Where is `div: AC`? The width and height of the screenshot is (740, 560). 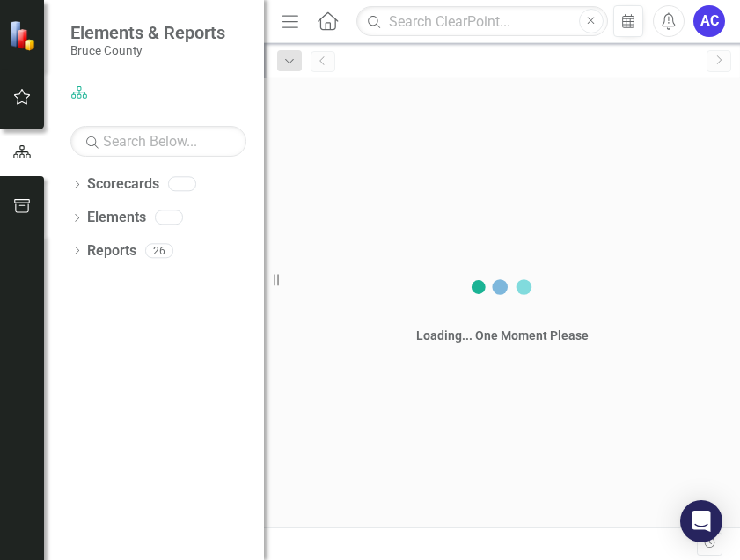 div: AC is located at coordinates (709, 21).